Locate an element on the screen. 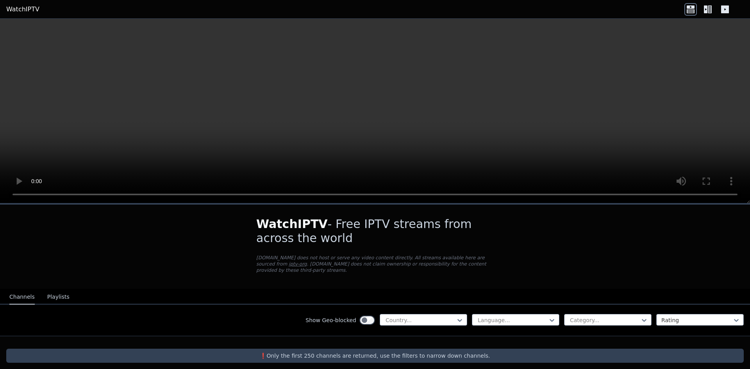  button: Playlists is located at coordinates (58, 297).